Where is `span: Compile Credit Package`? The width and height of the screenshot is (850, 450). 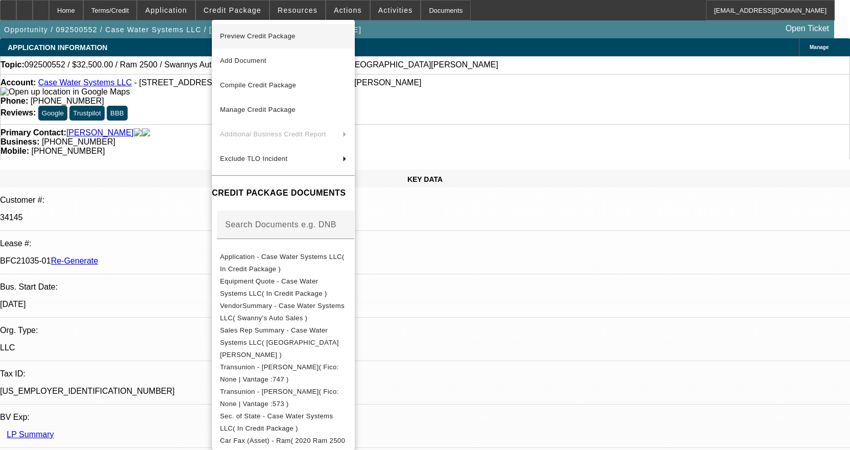
span: Compile Credit Package is located at coordinates (258, 85).